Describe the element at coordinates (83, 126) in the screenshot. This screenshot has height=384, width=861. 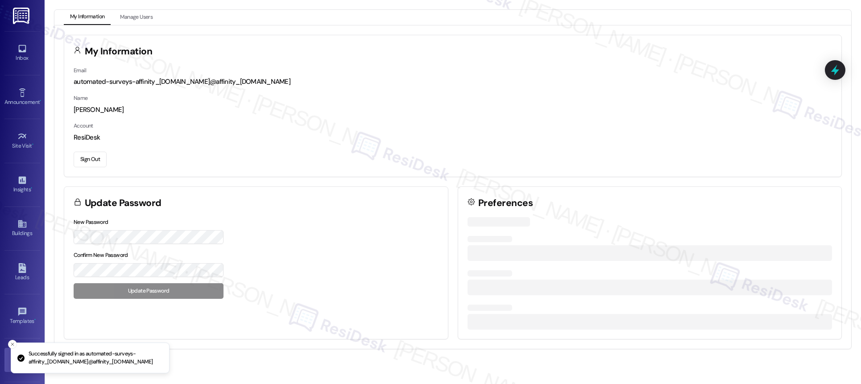
I see `label: Account` at that location.